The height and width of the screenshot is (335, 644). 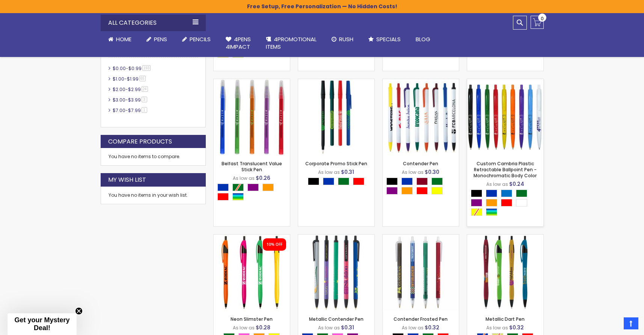 I want to click on span: $2.99, so click(x=135, y=89).